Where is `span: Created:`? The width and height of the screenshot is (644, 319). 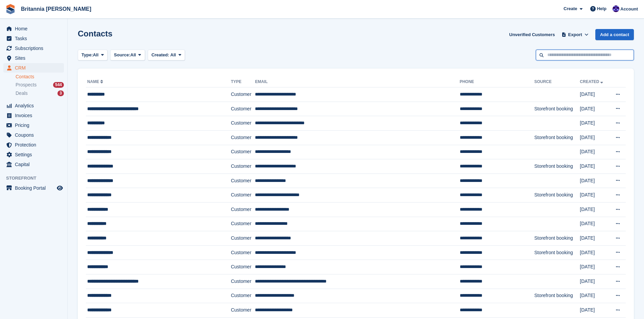
span: Created: is located at coordinates (160, 55).